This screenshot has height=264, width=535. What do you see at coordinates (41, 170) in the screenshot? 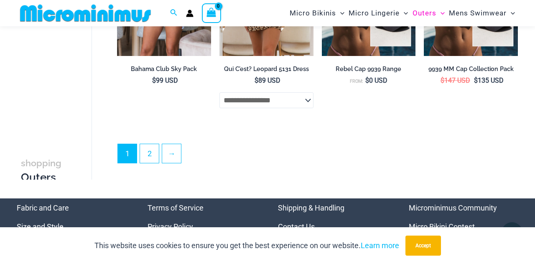
I see `h3: Outers` at bounding box center [41, 170].